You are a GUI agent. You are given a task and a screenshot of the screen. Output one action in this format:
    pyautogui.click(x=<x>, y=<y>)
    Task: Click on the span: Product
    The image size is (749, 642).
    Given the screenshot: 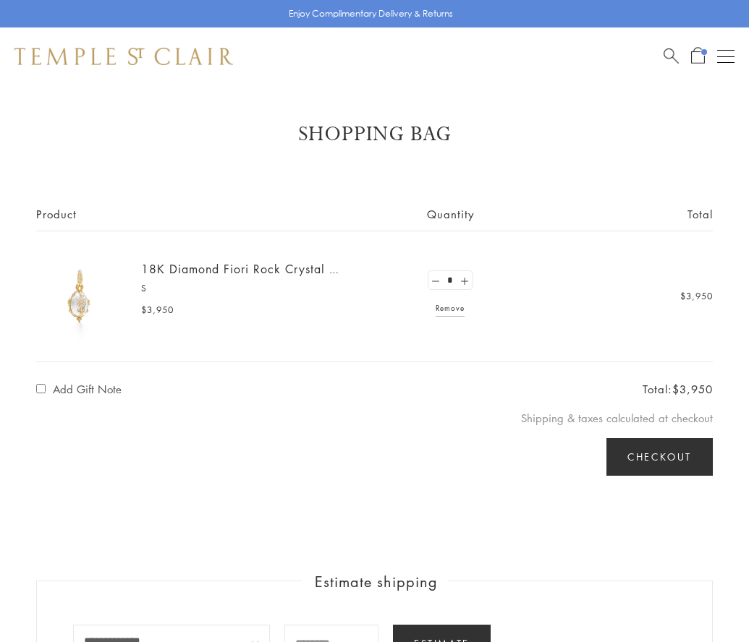 What is the action you would take?
    pyautogui.click(x=80, y=218)
    